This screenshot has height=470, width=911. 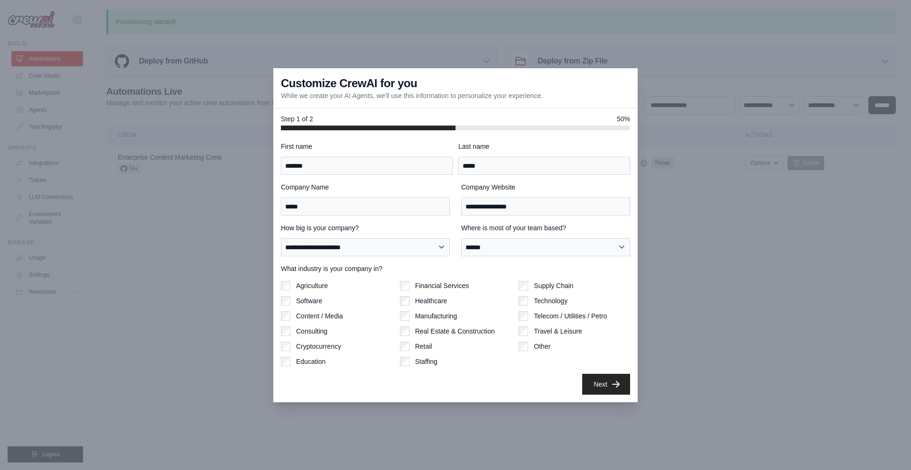 What do you see at coordinates (544, 147) in the screenshot?
I see `label: Last name` at bounding box center [544, 147].